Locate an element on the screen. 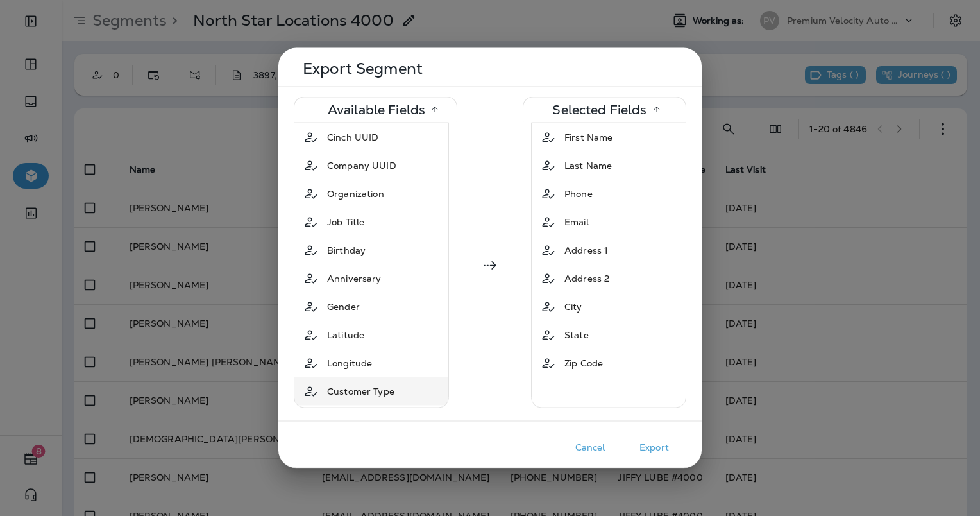  span: First Name is located at coordinates (588, 137).